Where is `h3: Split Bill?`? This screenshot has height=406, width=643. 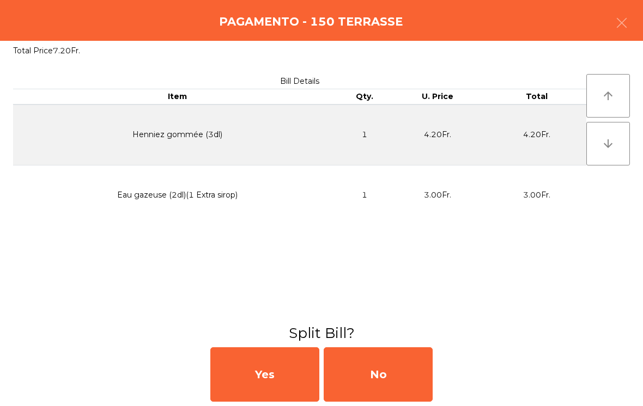 h3: Split Bill? is located at coordinates (321, 333).